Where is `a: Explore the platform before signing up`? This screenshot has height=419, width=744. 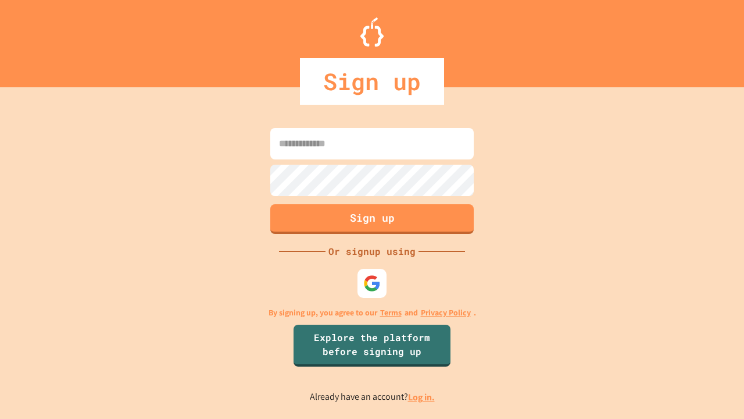 a: Explore the platform before signing up is located at coordinates (372, 345).